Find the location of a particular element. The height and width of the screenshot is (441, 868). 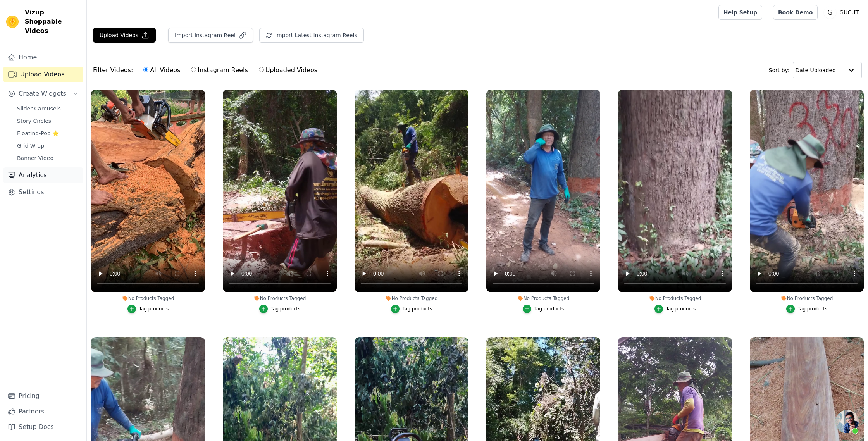

img: tab_keywords_by_traffic_grey.svg is located at coordinates (81, 48).